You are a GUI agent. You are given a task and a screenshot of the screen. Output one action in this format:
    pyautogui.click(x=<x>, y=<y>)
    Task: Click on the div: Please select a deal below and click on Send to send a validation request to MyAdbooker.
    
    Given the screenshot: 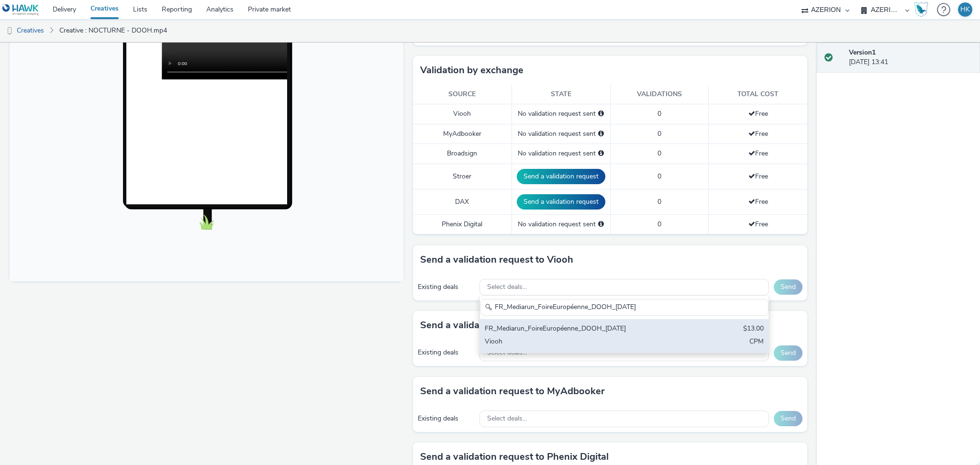 What is the action you would take?
    pyautogui.click(x=601, y=134)
    